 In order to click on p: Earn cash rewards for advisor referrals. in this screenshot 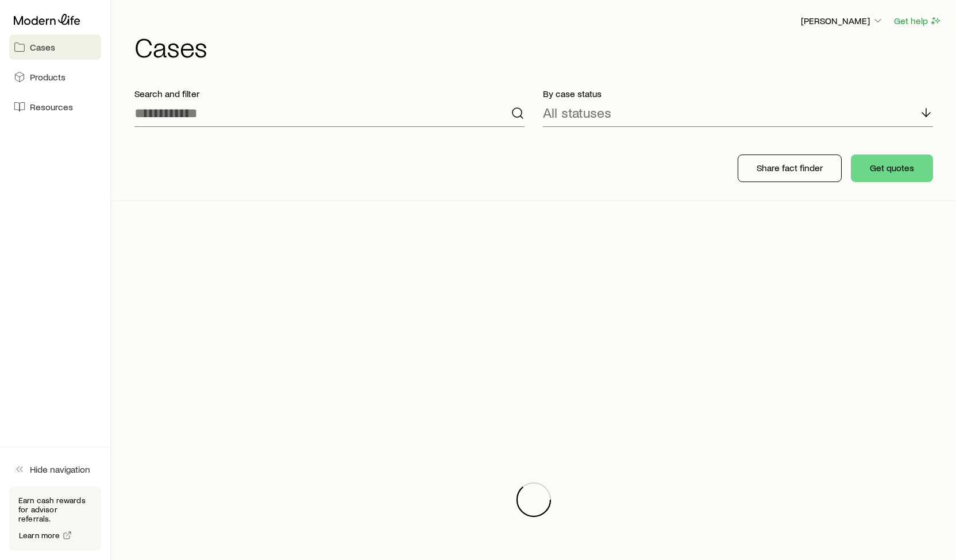, I will do `click(55, 509)`.